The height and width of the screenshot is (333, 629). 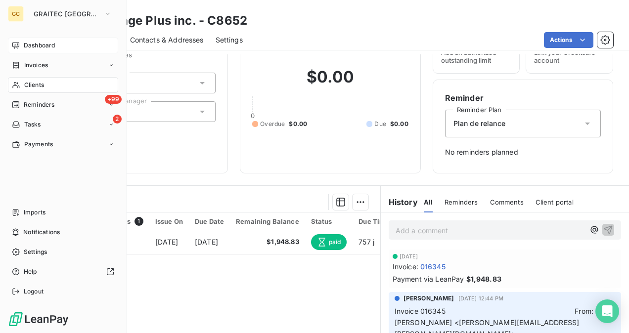 I want to click on div: Due Time, so click(x=378, y=221).